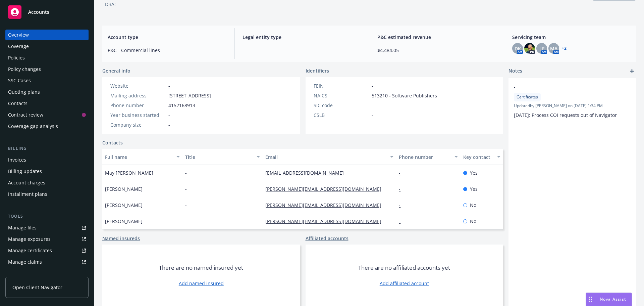 This screenshot has height=306, width=644. Describe the element at coordinates (329, 157) in the screenshot. I see `button: Email` at that location.